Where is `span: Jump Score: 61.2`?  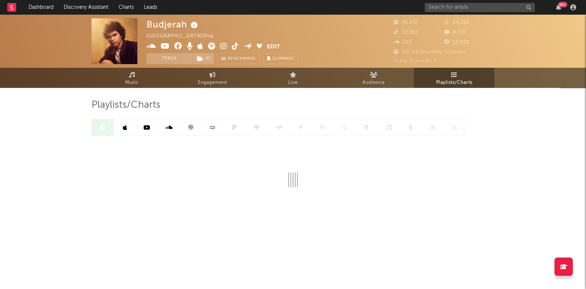 span: Jump Score: 61.2 is located at coordinates (415, 61).